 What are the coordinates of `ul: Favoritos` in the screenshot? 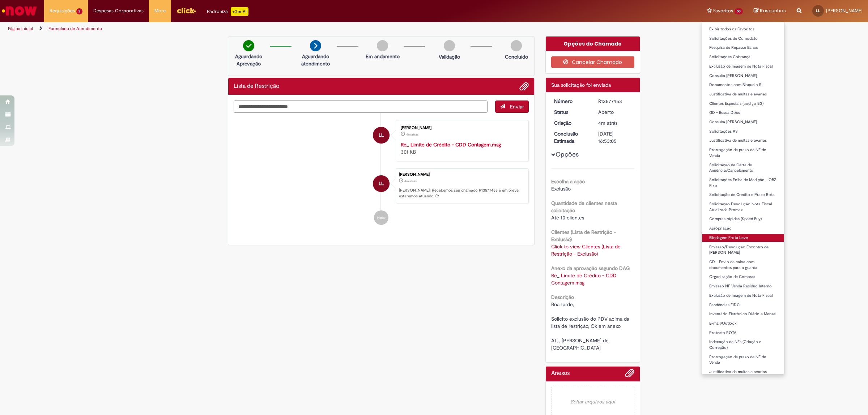 It's located at (743, 198).